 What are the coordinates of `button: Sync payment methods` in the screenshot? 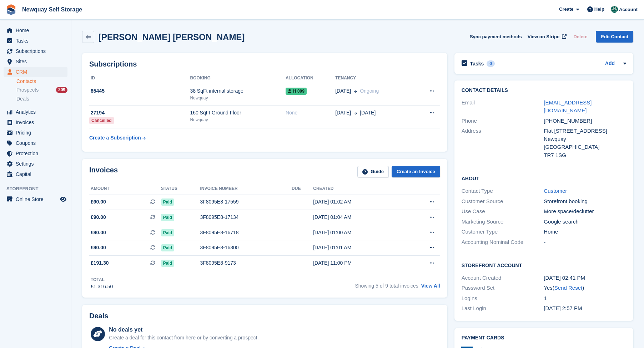 It's located at (496, 36).